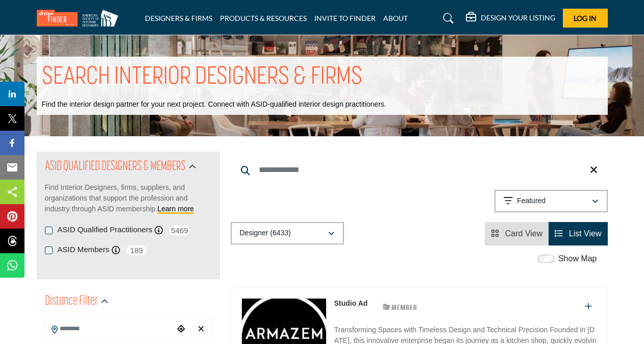 The height and width of the screenshot is (344, 644). I want to click on p: Find the interior design partner for your next project. Connect with ASID-qualified interior desi..., so click(214, 104).